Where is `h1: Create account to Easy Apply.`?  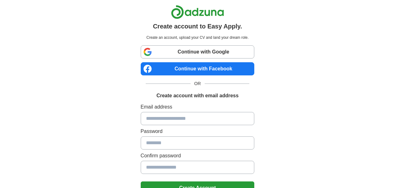 h1: Create account to Easy Apply. is located at coordinates (198, 26).